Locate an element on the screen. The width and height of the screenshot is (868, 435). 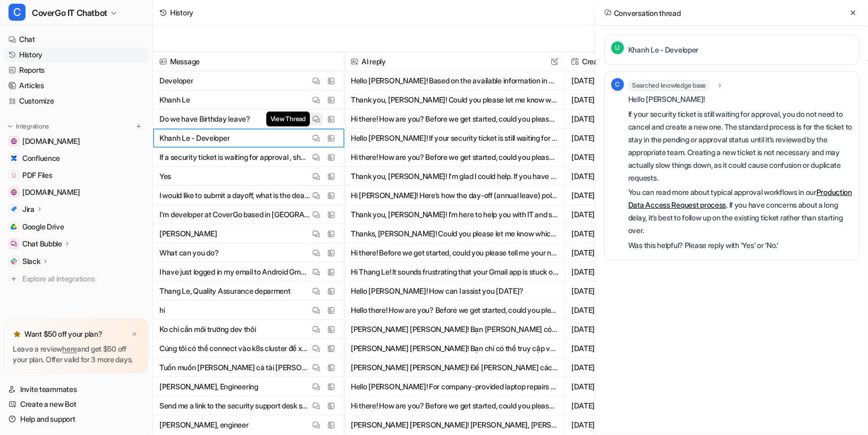
a: Explore all integrations is located at coordinates (76, 279).